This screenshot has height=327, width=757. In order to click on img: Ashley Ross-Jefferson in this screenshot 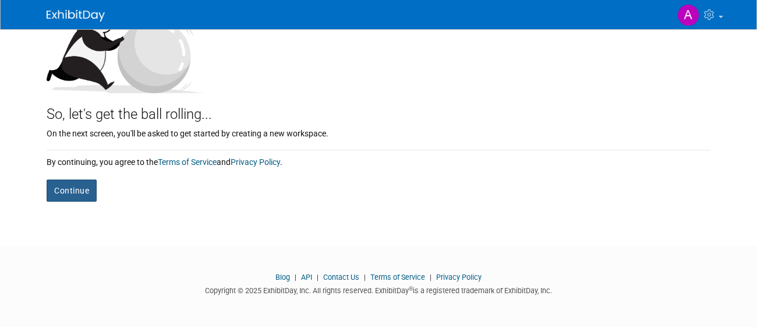, I will do `click(688, 15)`.